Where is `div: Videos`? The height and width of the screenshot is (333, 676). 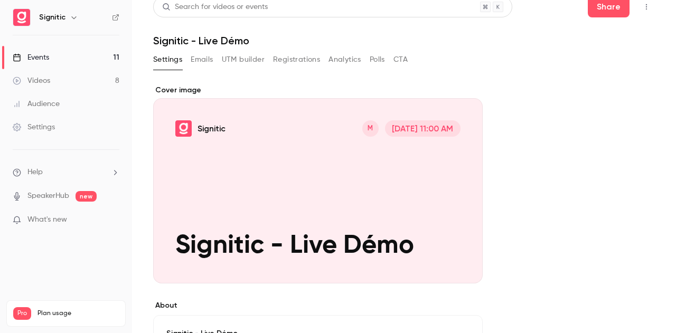 div: Videos is located at coordinates (31, 81).